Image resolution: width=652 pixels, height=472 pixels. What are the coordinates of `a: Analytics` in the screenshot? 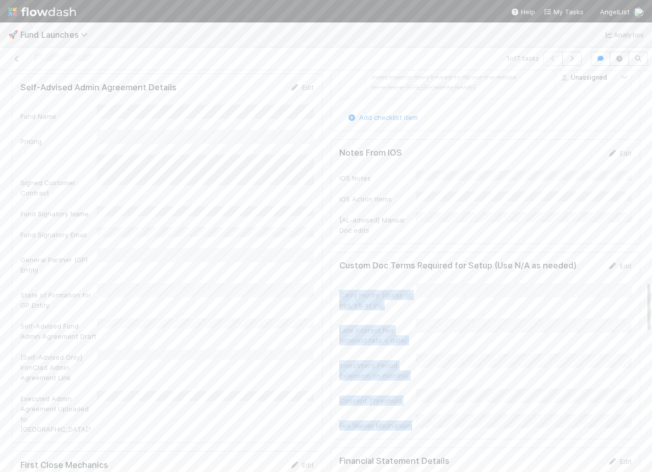 It's located at (623, 35).